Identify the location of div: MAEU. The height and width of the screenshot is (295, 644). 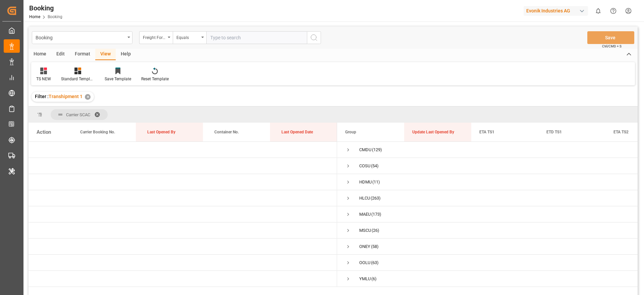
(365, 214).